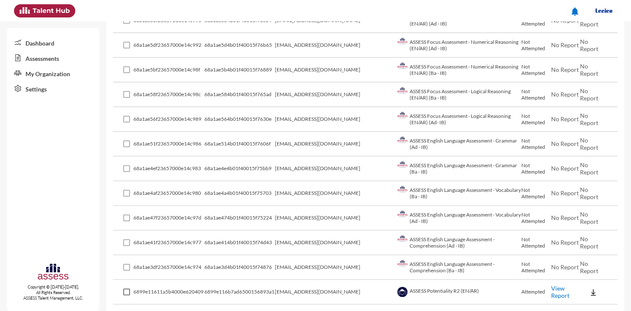 The image size is (631, 311). What do you see at coordinates (458, 95) in the screenshot?
I see `td: ASSESS Focus Assessment - Logical Reasoning (EN/AR) (Ba - IB)` at bounding box center [458, 95].